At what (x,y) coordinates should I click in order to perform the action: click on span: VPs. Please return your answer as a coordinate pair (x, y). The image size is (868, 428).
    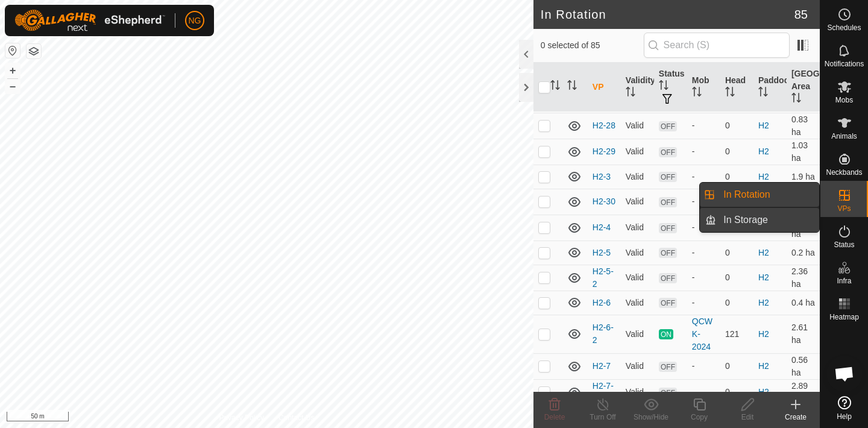
    Looking at the image, I should click on (844, 208).